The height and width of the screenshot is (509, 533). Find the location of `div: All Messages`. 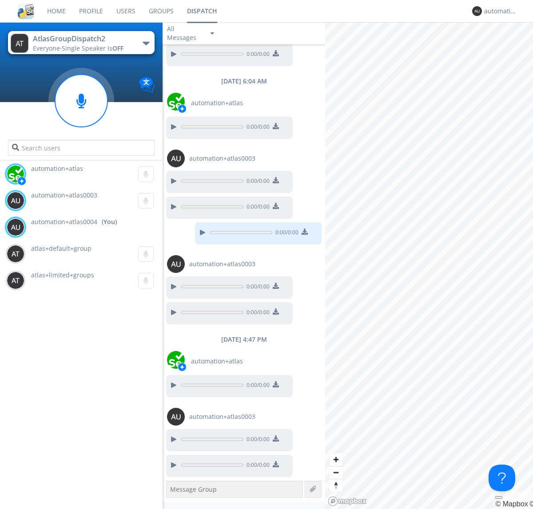

div: All Messages is located at coordinates (185, 33).